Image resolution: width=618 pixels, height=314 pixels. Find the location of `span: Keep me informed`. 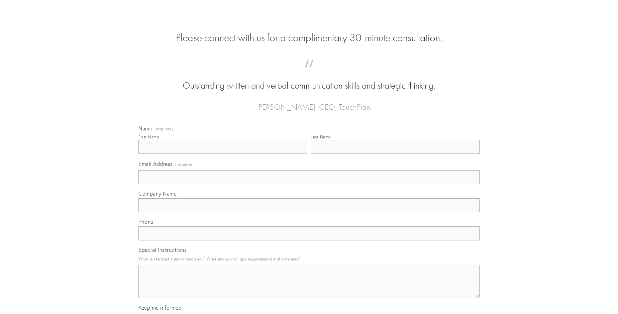

span: Keep me informed is located at coordinates (160, 308).